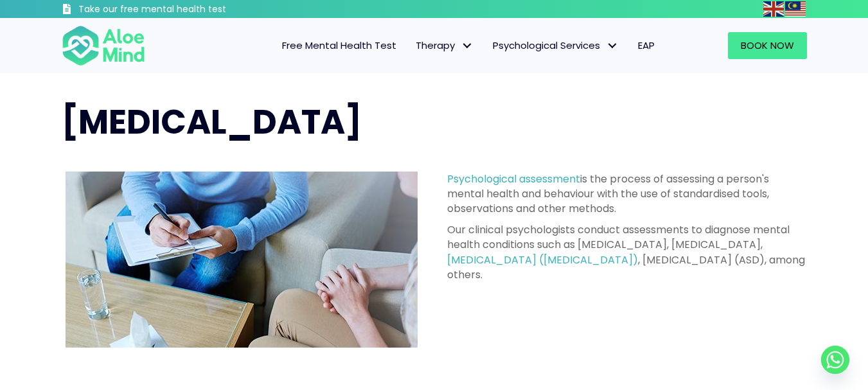  What do you see at coordinates (445, 45) in the screenshot?
I see `span: Therapy` at bounding box center [445, 45].